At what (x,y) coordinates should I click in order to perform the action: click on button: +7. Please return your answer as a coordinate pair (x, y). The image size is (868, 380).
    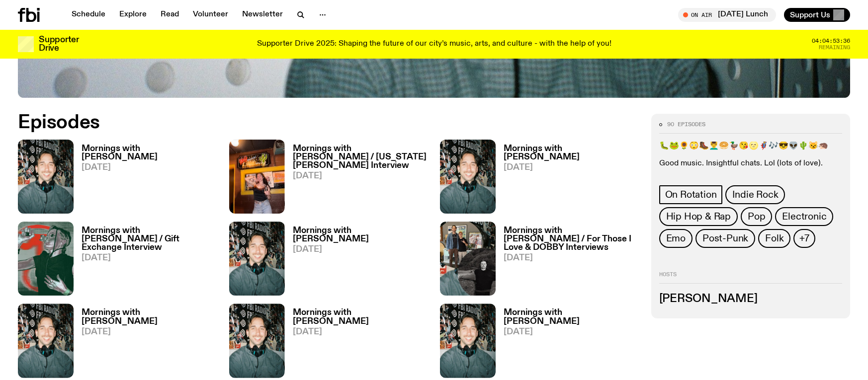
    Looking at the image, I should click on (805, 239).